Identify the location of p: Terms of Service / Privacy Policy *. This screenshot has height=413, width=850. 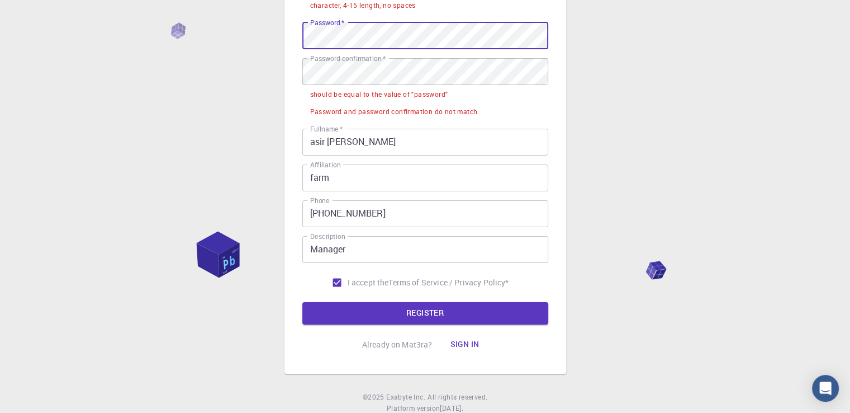
(448, 282).